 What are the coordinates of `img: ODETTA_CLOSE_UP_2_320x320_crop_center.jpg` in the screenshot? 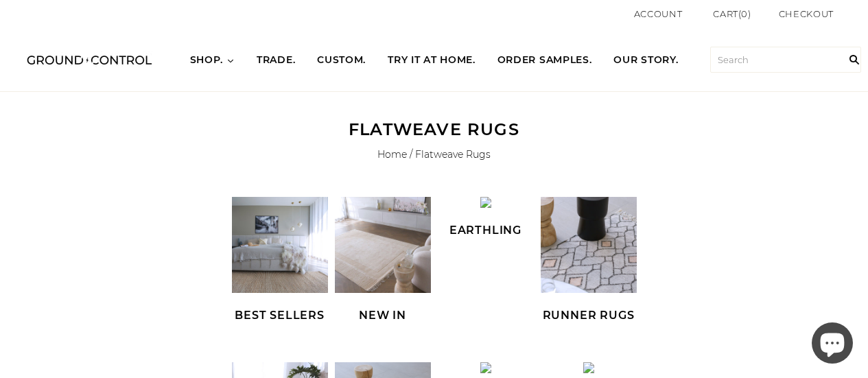 It's located at (588, 368).